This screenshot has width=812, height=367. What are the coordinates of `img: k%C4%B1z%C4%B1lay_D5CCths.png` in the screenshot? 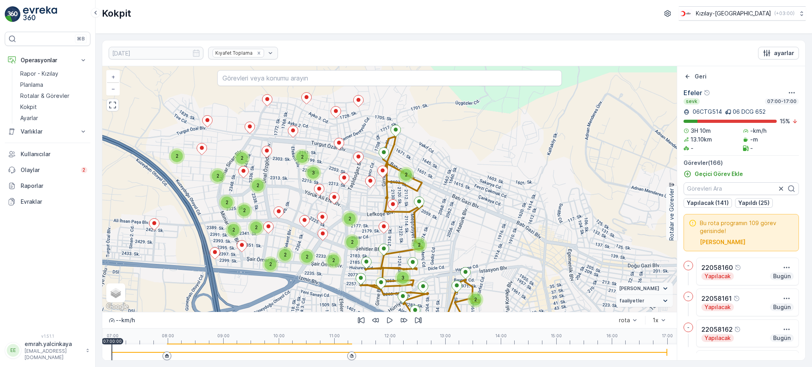 It's located at (686, 13).